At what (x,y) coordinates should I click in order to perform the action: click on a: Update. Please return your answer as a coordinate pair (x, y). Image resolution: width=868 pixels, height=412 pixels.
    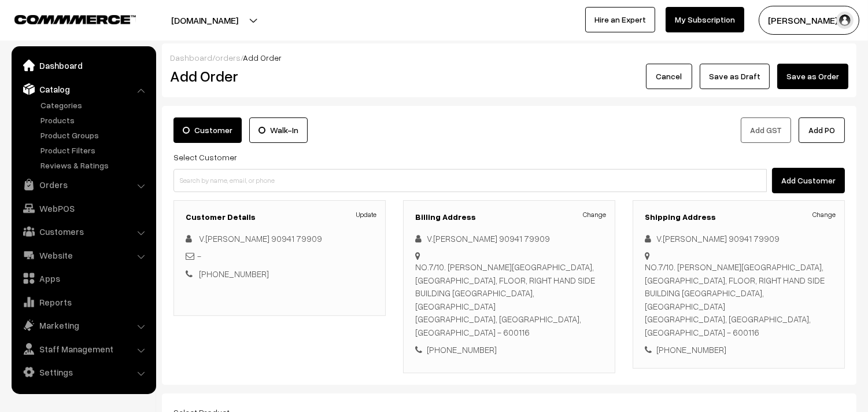
    Looking at the image, I should click on (366, 214).